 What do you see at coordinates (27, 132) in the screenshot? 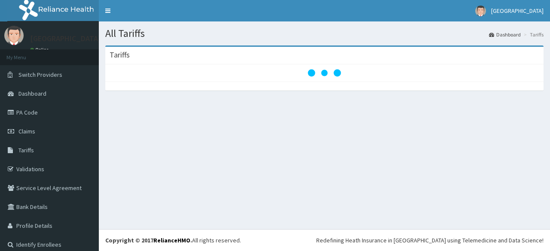
I see `span: Claims` at bounding box center [27, 132].